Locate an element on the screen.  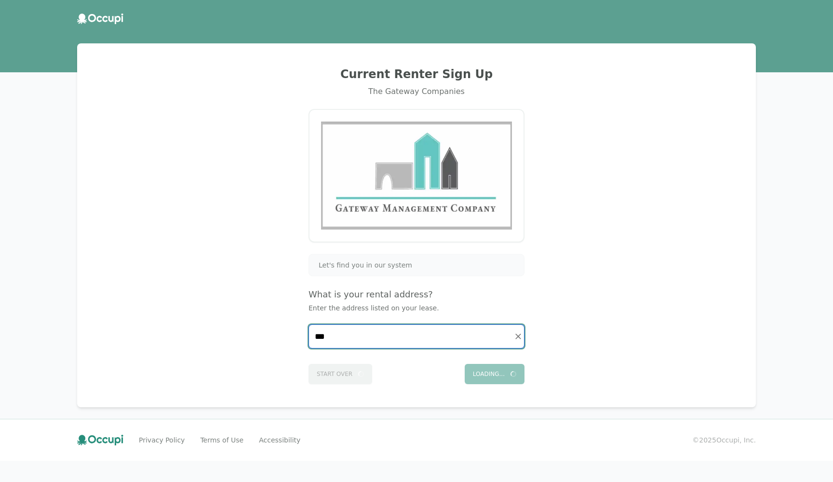
a: Privacy Policy is located at coordinates (161, 440).